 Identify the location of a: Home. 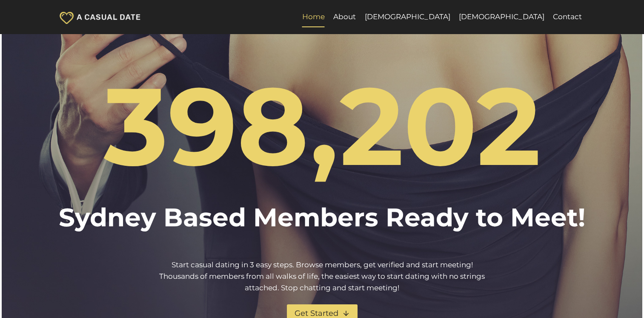
(313, 17).